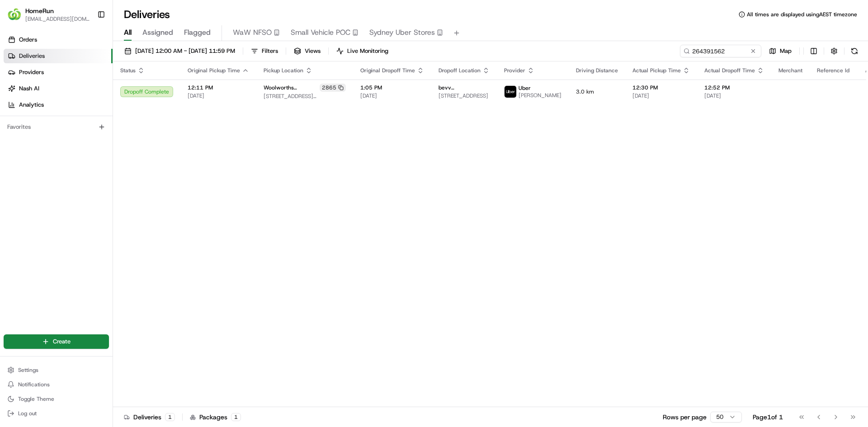 This screenshot has width=868, height=427. What do you see at coordinates (780, 51) in the screenshot?
I see `button: Map` at bounding box center [780, 51].